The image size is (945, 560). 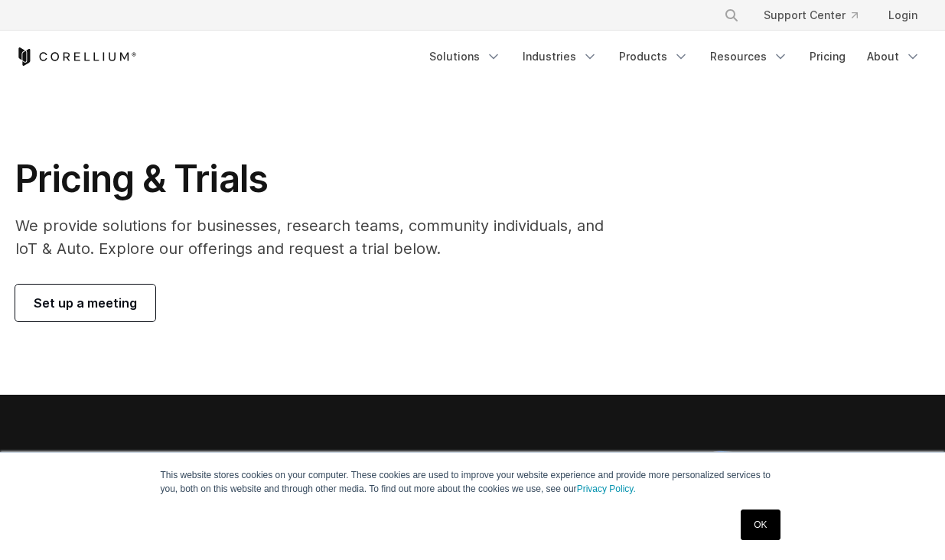 I want to click on a: Support Center, so click(x=810, y=16).